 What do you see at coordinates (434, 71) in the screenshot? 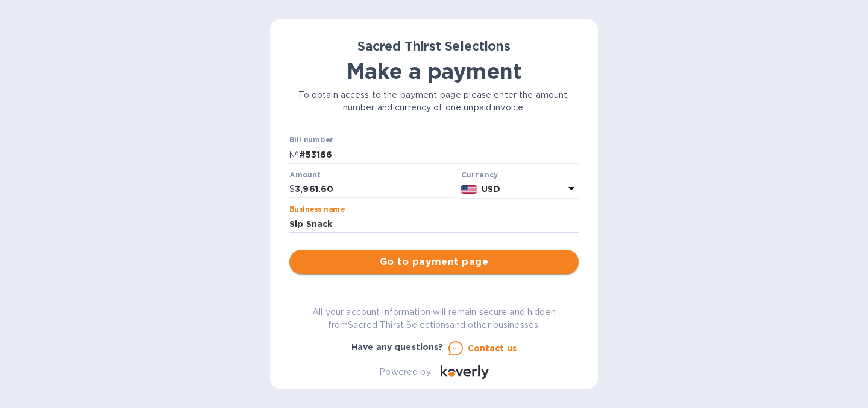
I see `h1: Make a payment` at bounding box center [434, 71].